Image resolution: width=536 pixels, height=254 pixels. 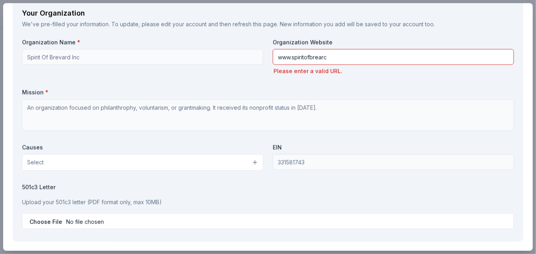 I want to click on label: Causes, so click(x=143, y=147).